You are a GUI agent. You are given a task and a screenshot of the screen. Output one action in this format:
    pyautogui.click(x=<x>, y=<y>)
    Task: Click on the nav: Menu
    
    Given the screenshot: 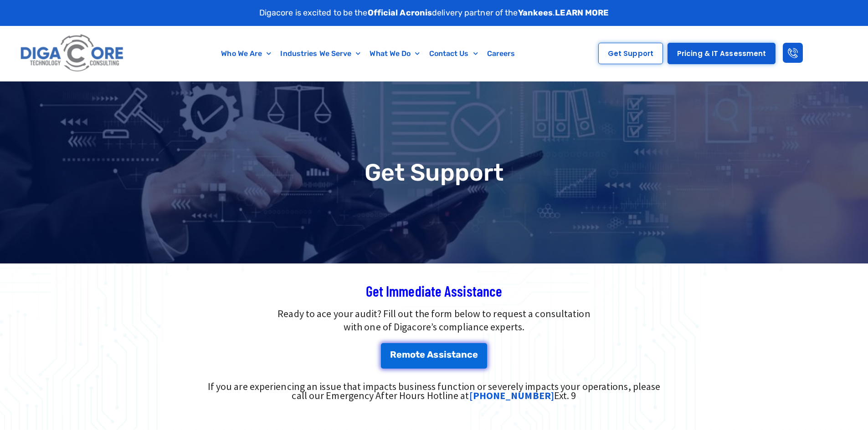 What is the action you would take?
    pyautogui.click(x=368, y=54)
    